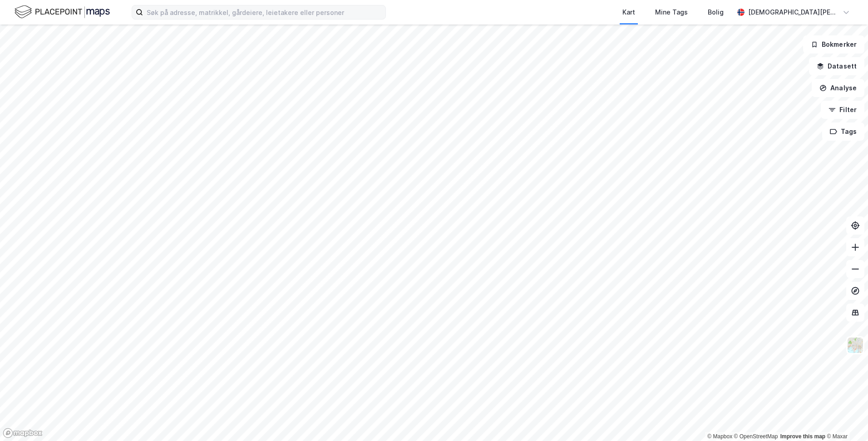  I want to click on input: Søk på adresse, matrikkel, gårdeiere, leietakere eller personer, so click(264, 12).